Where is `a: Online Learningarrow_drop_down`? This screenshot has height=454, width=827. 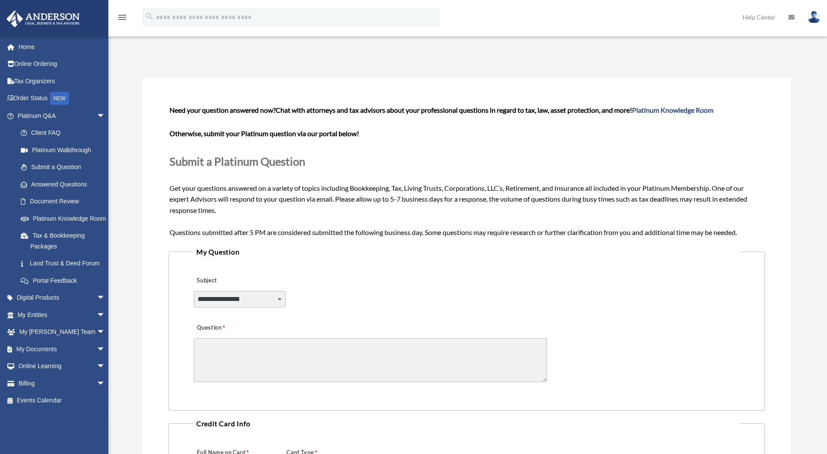 a: Online Learningarrow_drop_down is located at coordinates (62, 366).